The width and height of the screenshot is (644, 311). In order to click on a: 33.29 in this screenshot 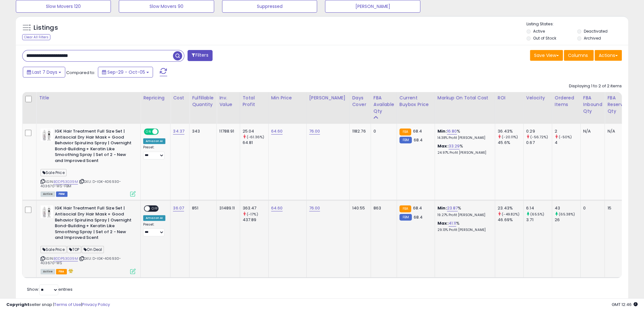, I will do `click(454, 146)`.